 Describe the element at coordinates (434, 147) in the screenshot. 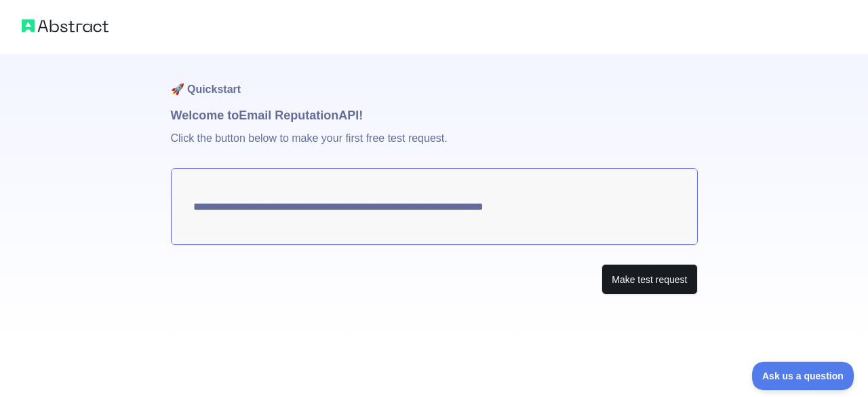

I see `p: Click the button below to make your first free test request.` at that location.